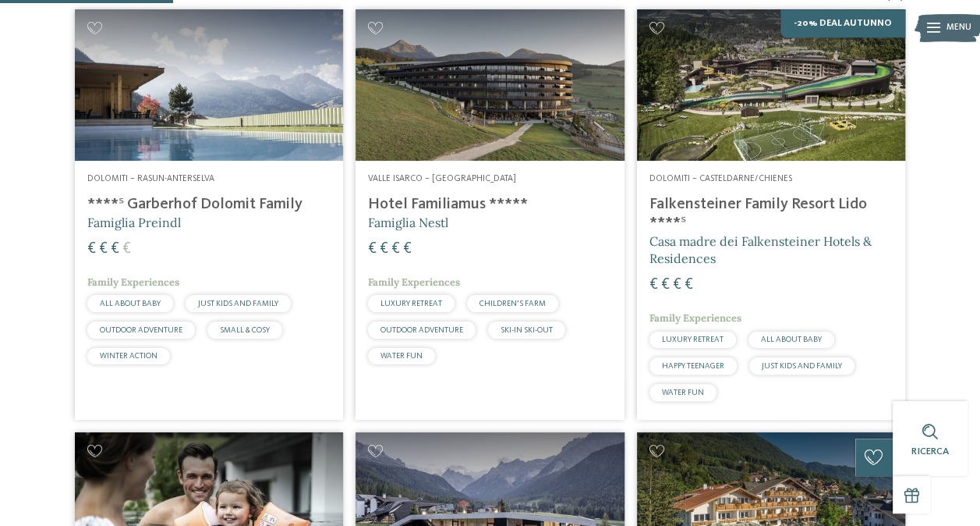 Image resolution: width=980 pixels, height=526 pixels. I want to click on span: WINTER ACTION, so click(129, 355).